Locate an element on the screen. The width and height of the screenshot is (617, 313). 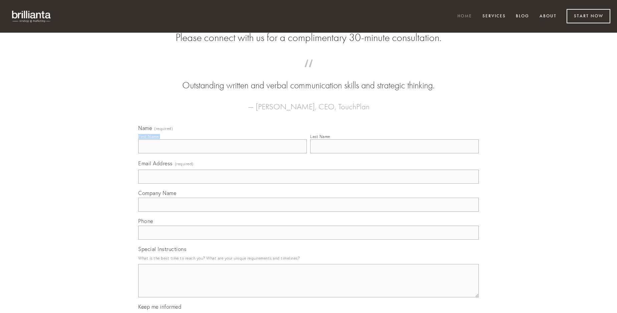
span: Email Address is located at coordinates (155, 164).